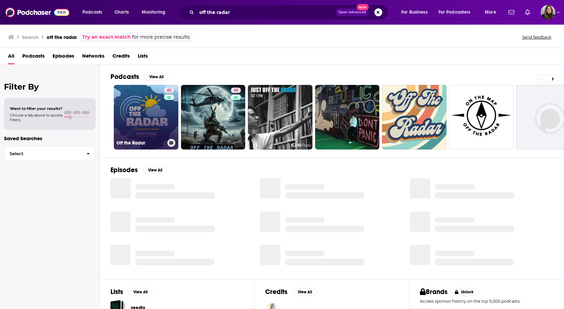 Image resolution: width=564 pixels, height=309 pixels. What do you see at coordinates (363, 7) in the screenshot?
I see `span: New` at bounding box center [363, 7].